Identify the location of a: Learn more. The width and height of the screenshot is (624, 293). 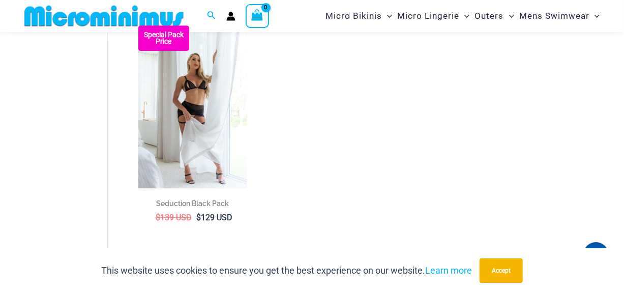
(449, 270).